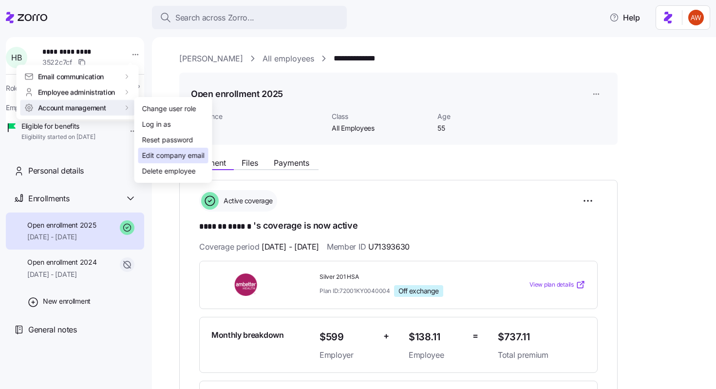 The width and height of the screenshot is (716, 389). Describe the element at coordinates (72, 108) in the screenshot. I see `span: Account management` at that location.